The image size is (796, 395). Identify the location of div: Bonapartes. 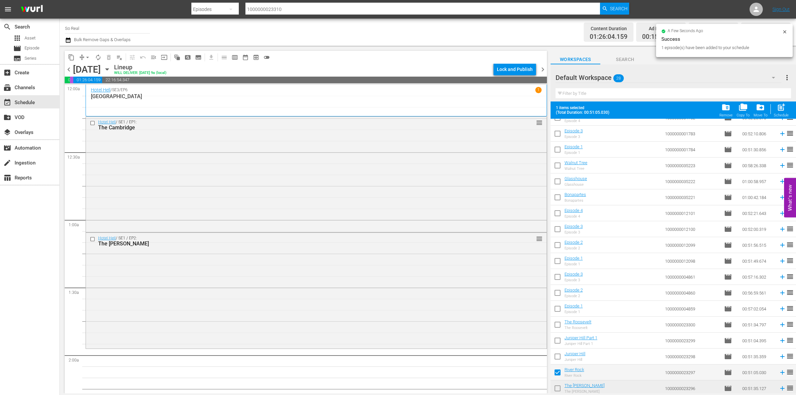
(575, 200).